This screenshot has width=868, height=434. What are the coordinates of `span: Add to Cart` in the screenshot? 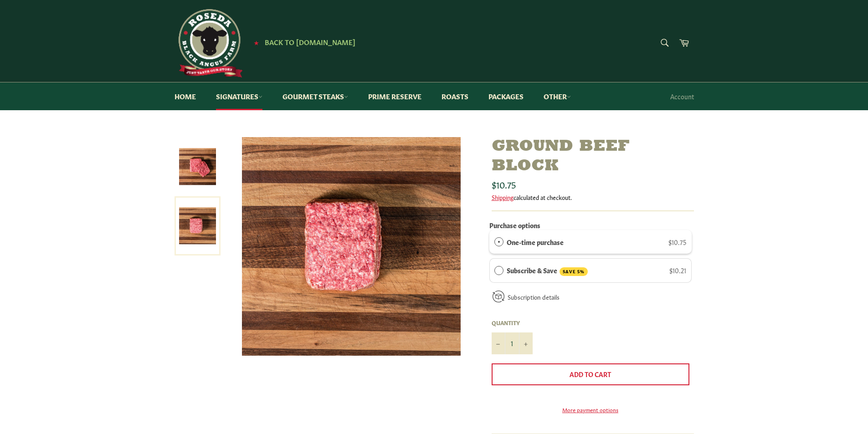 It's located at (590, 373).